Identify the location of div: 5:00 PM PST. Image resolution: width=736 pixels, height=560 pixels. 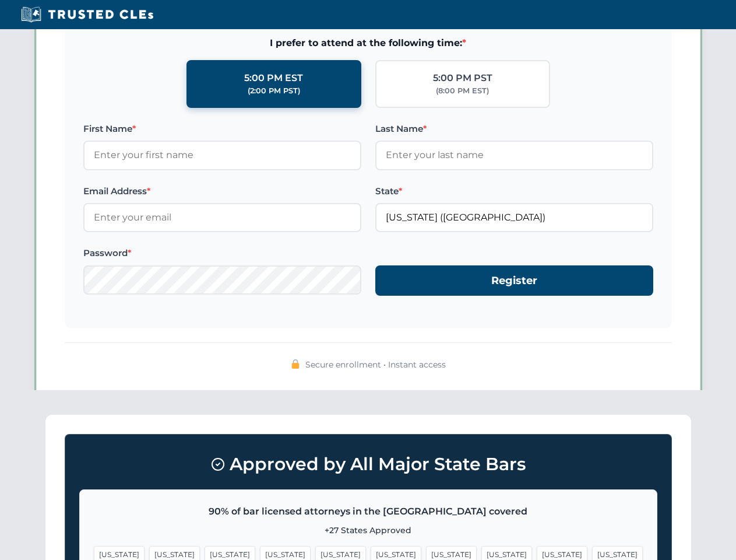
(463, 78).